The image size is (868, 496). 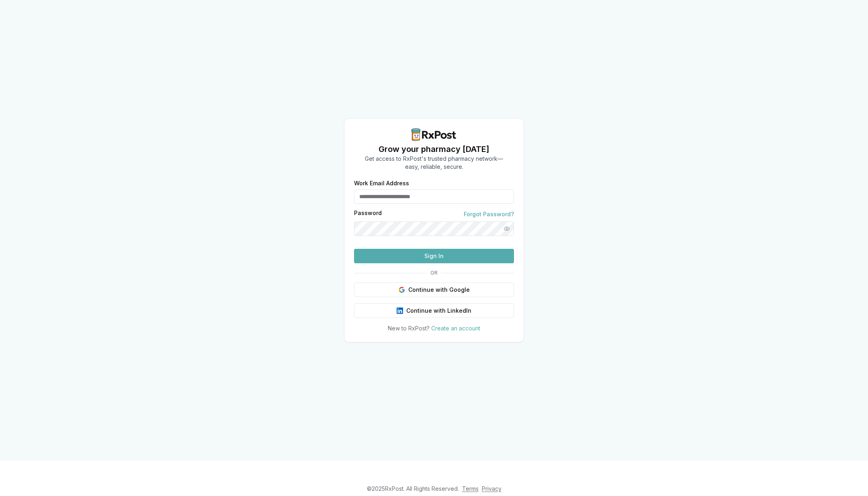 What do you see at coordinates (507, 229) in the screenshot?
I see `button: Show password` at bounding box center [507, 229].